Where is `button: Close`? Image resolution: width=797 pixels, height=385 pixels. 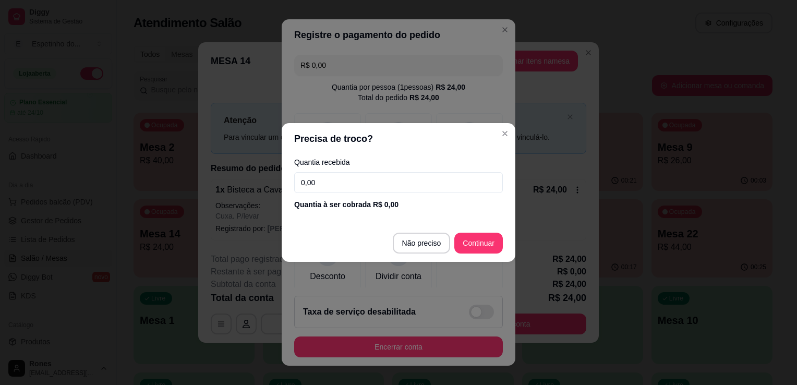 button: Close is located at coordinates (505, 133).